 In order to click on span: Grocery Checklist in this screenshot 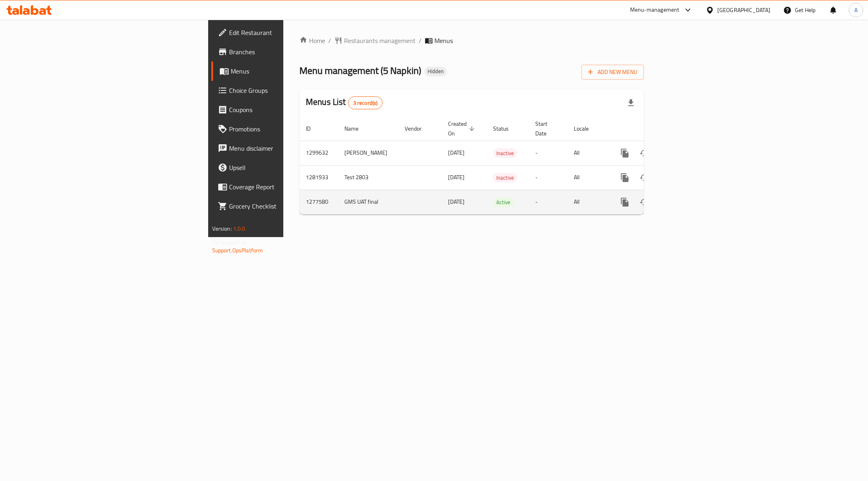, I will do `click(288, 206)`.